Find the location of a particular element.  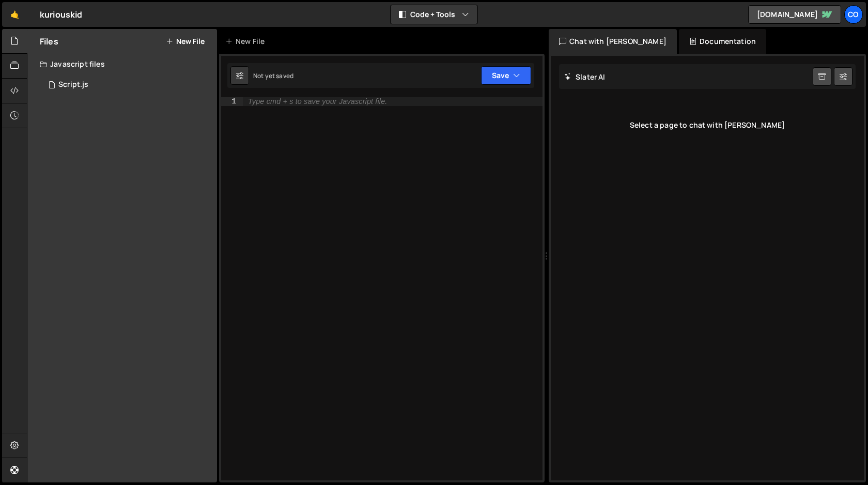

div: 1 is located at coordinates (232, 102).